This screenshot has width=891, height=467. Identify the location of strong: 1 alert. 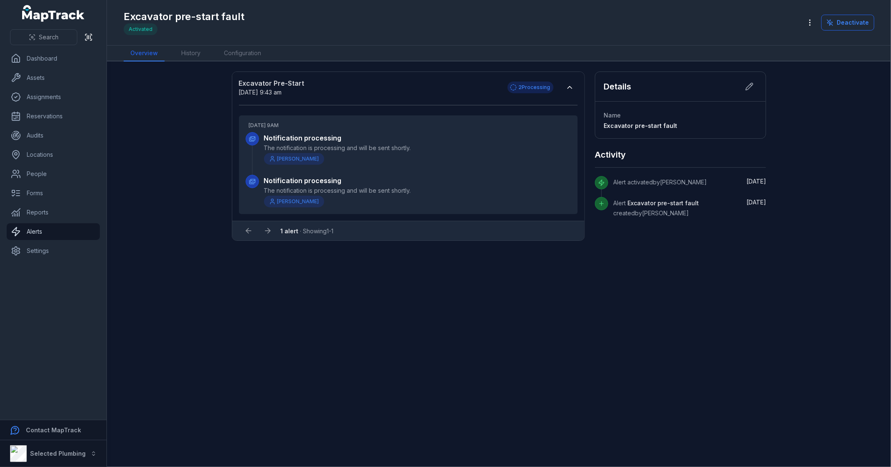
(289, 231).